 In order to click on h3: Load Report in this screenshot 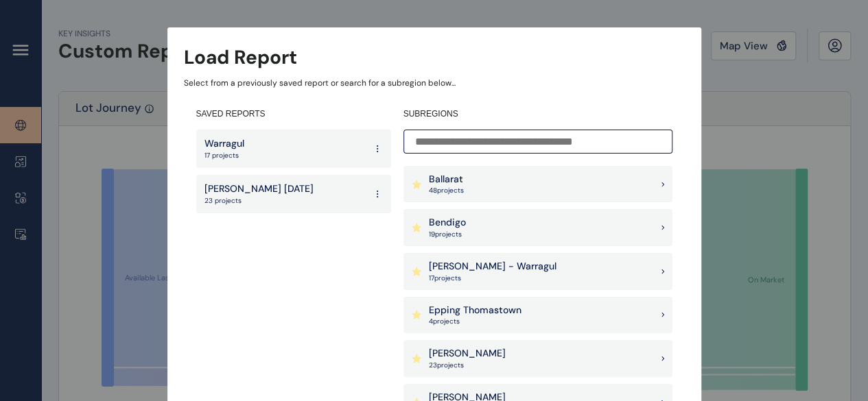, I will do `click(240, 57)`.